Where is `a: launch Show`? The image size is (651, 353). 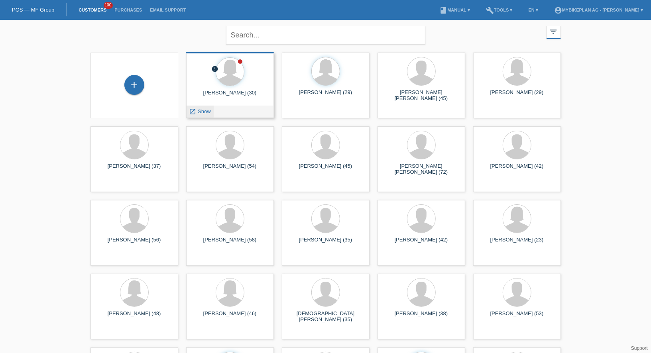 a: launch Show is located at coordinates (200, 111).